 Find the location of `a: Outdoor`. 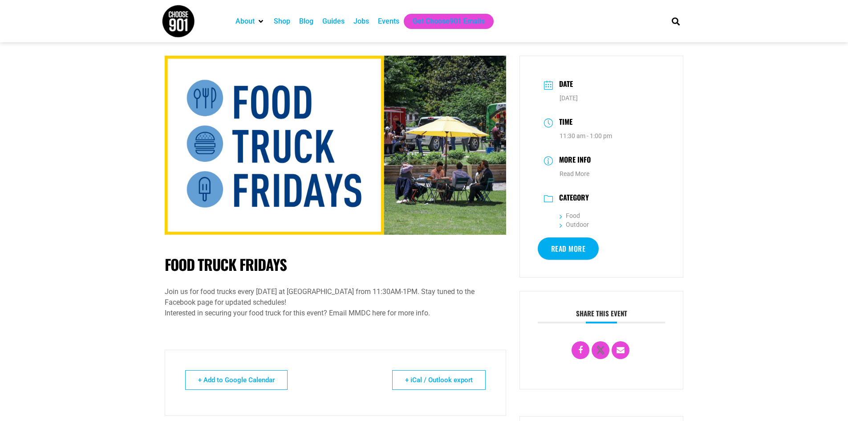

a: Outdoor is located at coordinates (574, 224).